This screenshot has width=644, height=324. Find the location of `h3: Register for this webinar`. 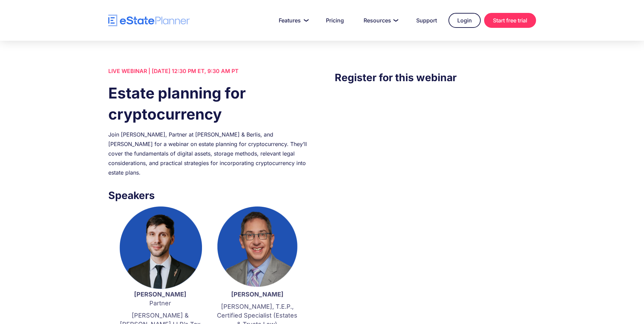

h3: Register for this webinar is located at coordinates (435, 77).